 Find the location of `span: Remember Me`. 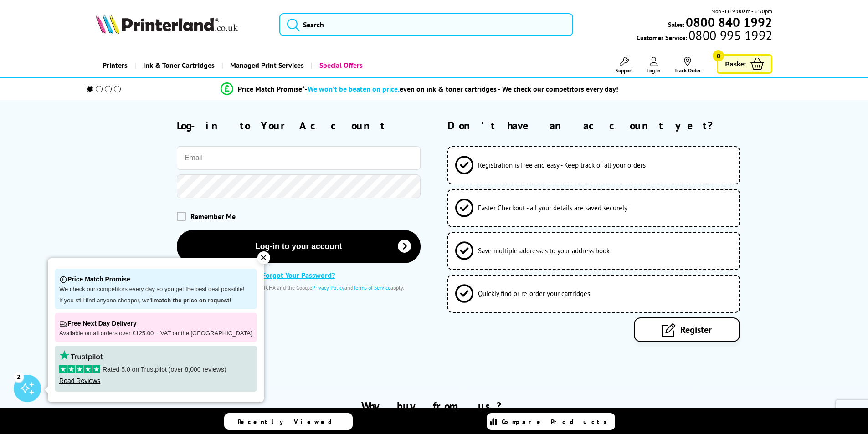

span: Remember Me is located at coordinates (213, 216).